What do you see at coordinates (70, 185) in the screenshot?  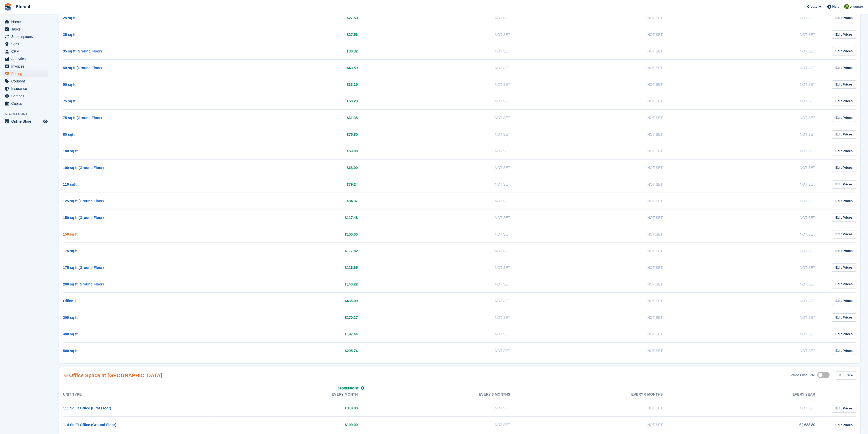 I see `a: 110 sqft` at bounding box center [70, 185].